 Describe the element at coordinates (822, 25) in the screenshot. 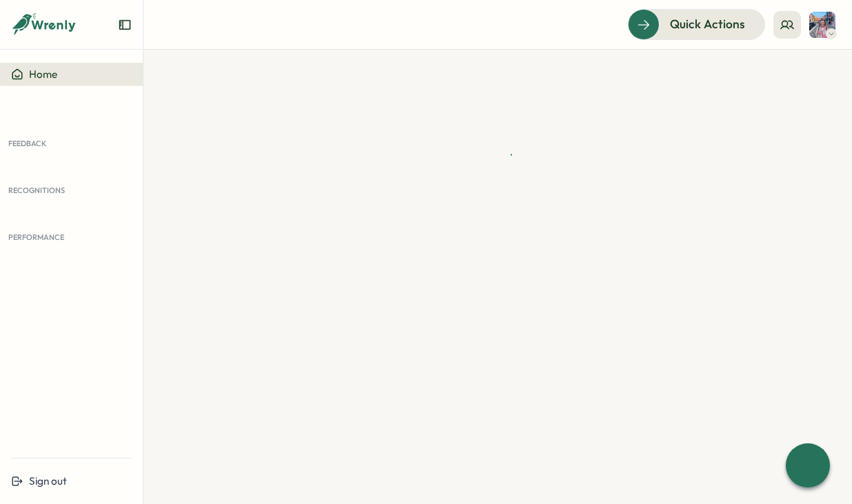

I see `img: Tamsin Colsey` at that location.